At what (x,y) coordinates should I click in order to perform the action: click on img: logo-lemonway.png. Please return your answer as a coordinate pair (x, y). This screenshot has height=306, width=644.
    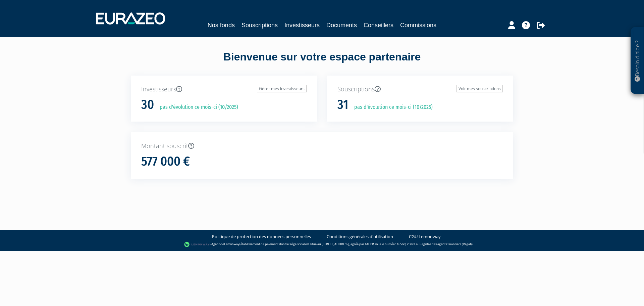
    Looking at the image, I should click on (197, 245).